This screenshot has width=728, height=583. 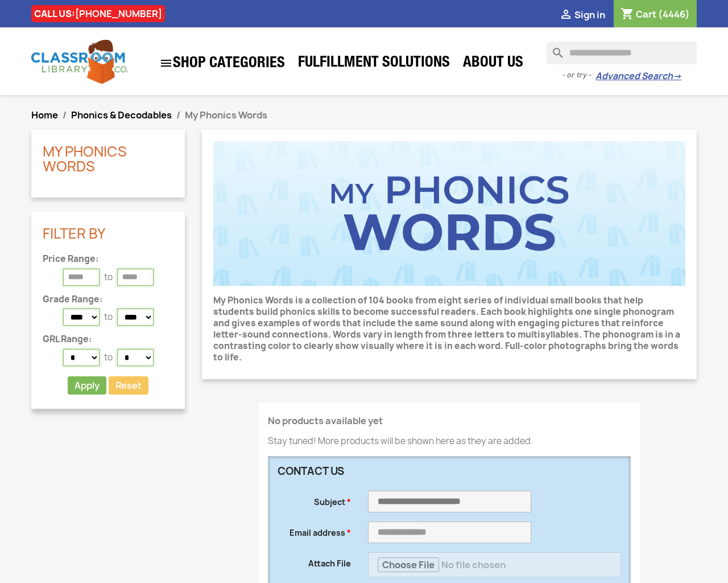 What do you see at coordinates (98, 14) in the screenshot?
I see `div: CALL US:` at bounding box center [98, 14].